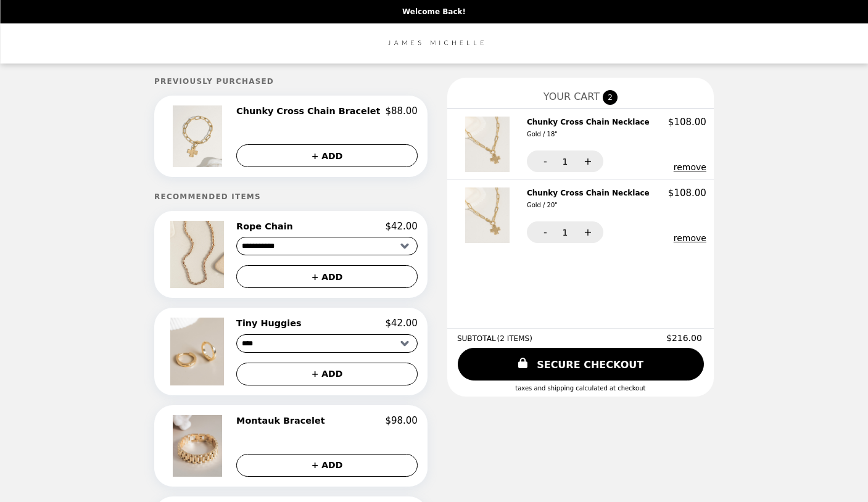 This screenshot has width=868, height=502. I want to click on h2: Tiny Huggies, so click(272, 323).